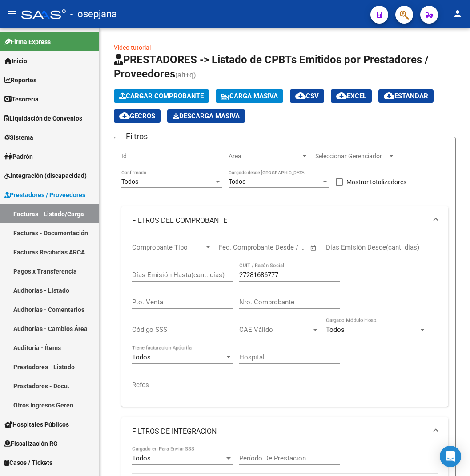  I want to click on input: Fecha fin, so click(284, 247).